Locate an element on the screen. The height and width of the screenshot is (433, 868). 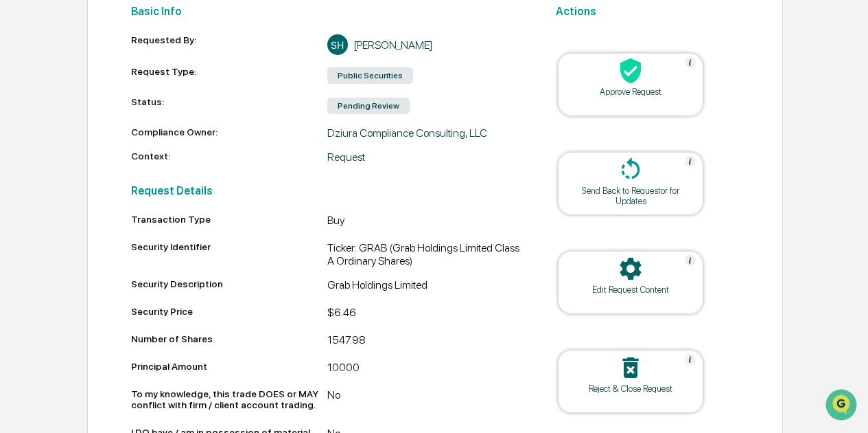
button: Start new chat is located at coordinates (242, 144).